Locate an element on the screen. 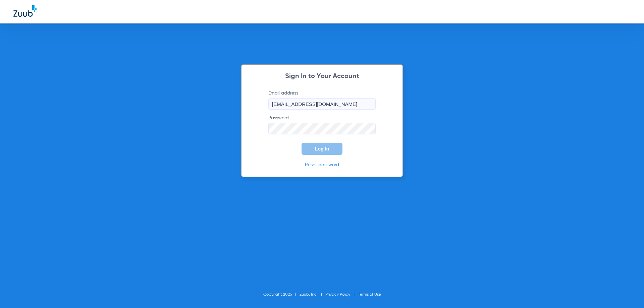 Image resolution: width=644 pixels, height=308 pixels. button: Log In is located at coordinates (322, 149).